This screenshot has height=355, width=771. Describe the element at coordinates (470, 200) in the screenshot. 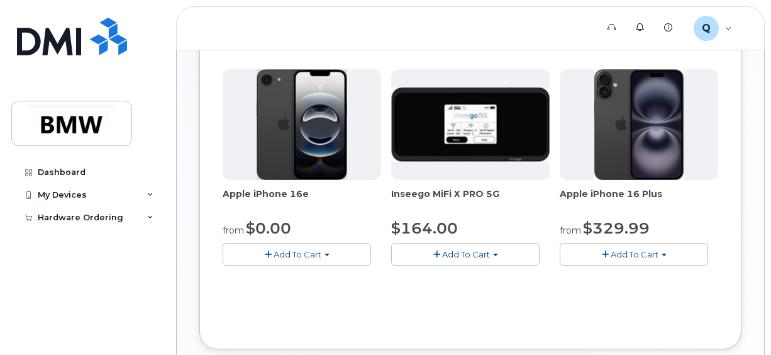

I see `div: Inseego MiFi X PRO 5G` at that location.